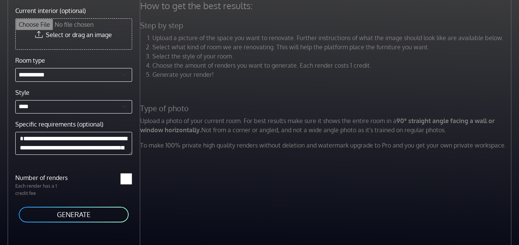 The height and width of the screenshot is (245, 519). I want to click on label: Specific requirements (optional), so click(59, 124).